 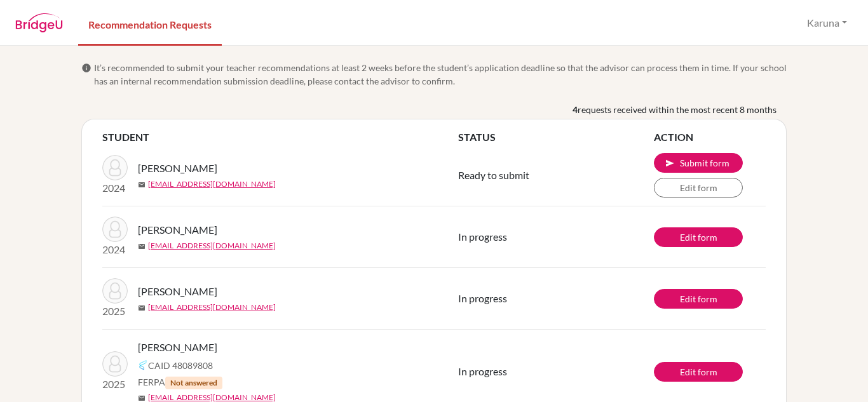 What do you see at coordinates (826, 23) in the screenshot?
I see `button: Karuna` at bounding box center [826, 23].